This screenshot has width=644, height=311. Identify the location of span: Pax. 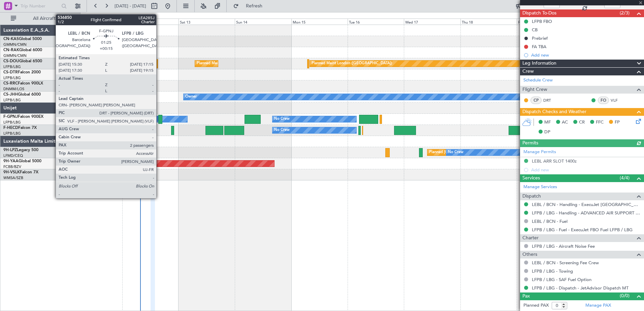
(527, 296).